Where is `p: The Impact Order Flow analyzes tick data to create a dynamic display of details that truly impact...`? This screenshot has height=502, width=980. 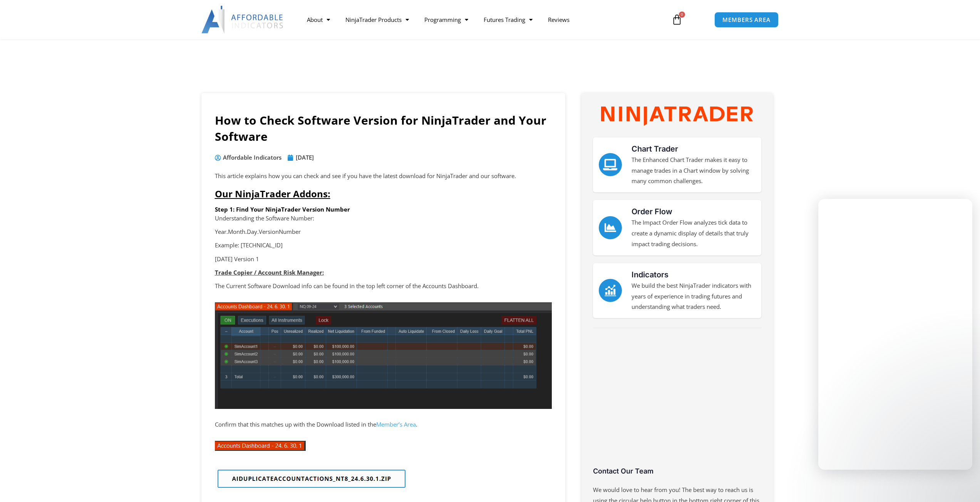 p: The Impact Order Flow analyzes tick data to create a dynamic display of details that truly impact... is located at coordinates (694, 233).